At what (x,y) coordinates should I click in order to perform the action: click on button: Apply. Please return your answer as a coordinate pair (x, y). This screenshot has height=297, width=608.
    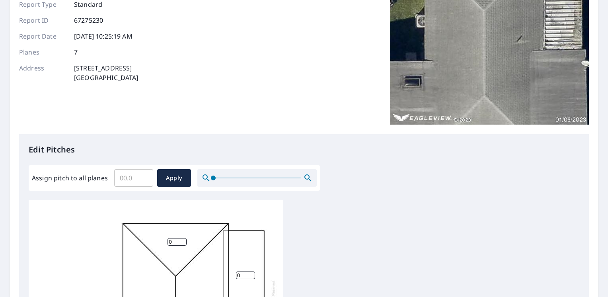
    Looking at the image, I should click on (174, 178).